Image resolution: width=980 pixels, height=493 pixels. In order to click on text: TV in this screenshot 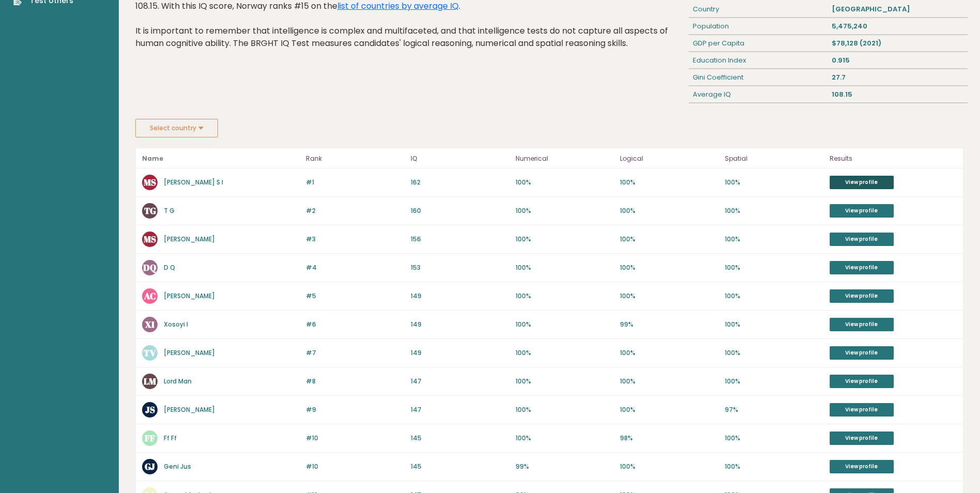, I will do `click(150, 353)`.